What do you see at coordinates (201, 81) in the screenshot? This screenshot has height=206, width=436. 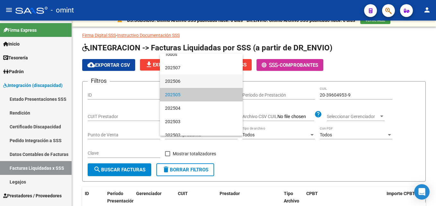 I see `span: 202506` at bounding box center [201, 81].